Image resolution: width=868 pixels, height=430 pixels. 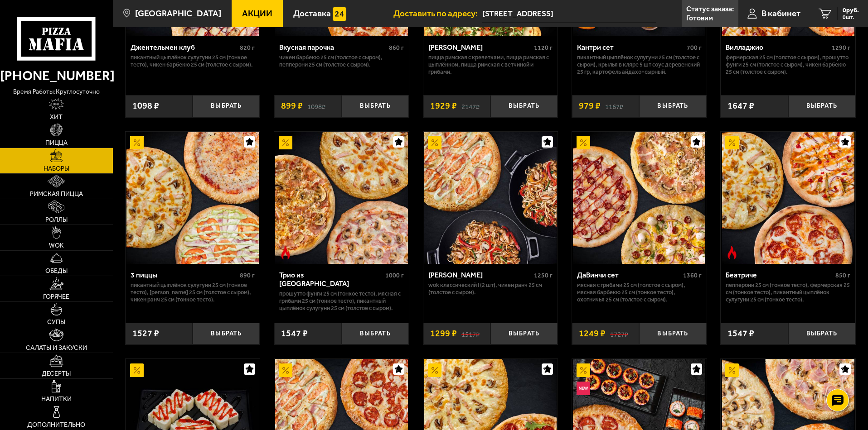 I want to click on span: 890 г, so click(x=247, y=275).